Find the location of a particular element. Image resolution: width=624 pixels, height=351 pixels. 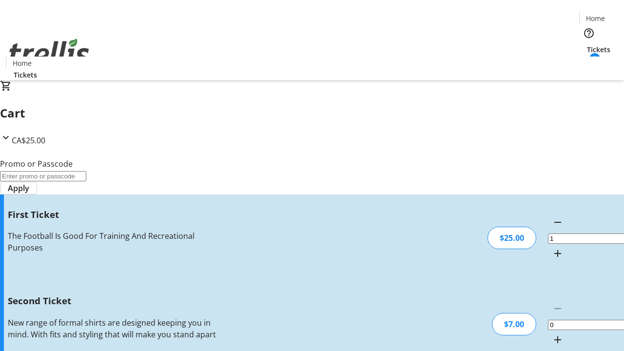

div: The Football Is Good For Training And Recreational Purposes is located at coordinates (114, 242).